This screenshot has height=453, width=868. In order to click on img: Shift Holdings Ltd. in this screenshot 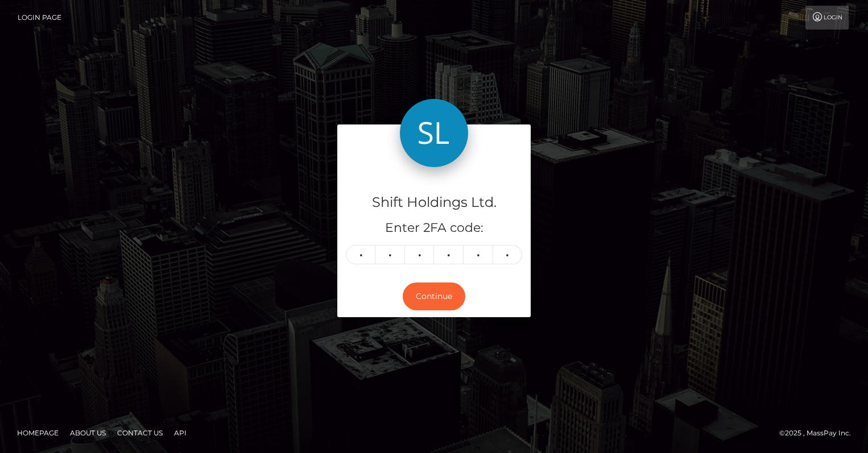, I will do `click(434, 133)`.